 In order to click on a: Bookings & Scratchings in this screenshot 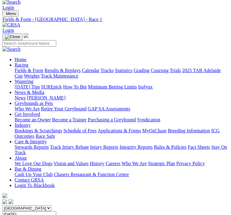, I will do `click(38, 130)`.